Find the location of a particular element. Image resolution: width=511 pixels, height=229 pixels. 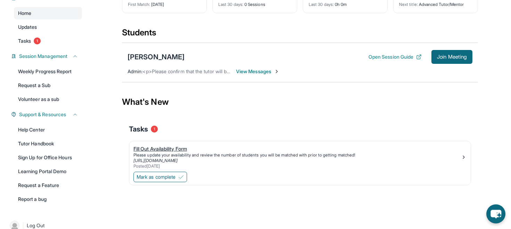

button: Open Session Guide is located at coordinates (395, 57).